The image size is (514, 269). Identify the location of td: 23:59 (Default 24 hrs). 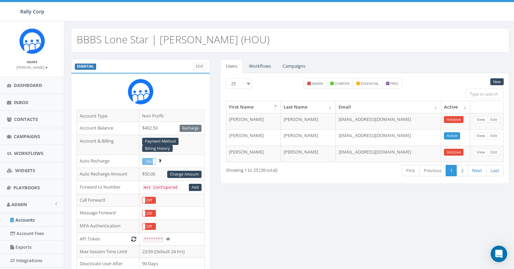
(172, 251).